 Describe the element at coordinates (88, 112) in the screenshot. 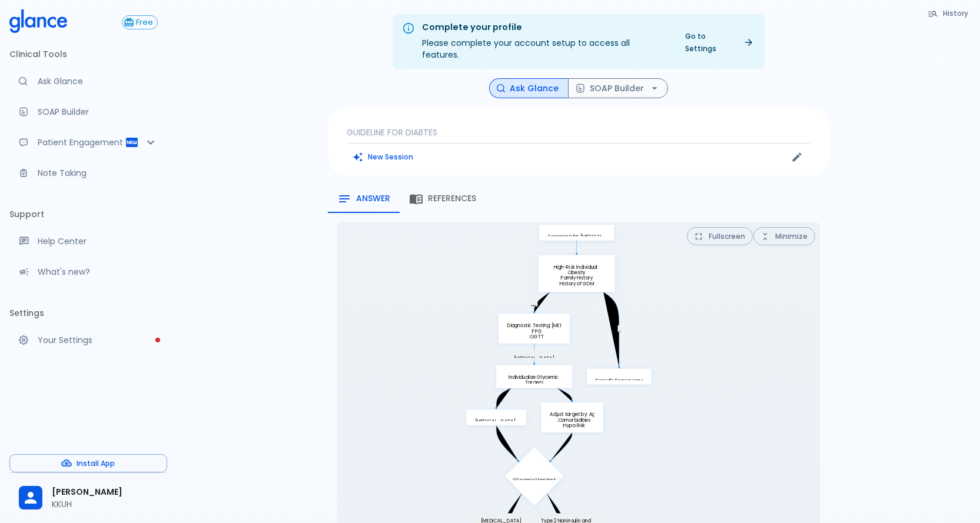

I see `a: Docugen: Compose a clinical documentation in seconds` at that location.